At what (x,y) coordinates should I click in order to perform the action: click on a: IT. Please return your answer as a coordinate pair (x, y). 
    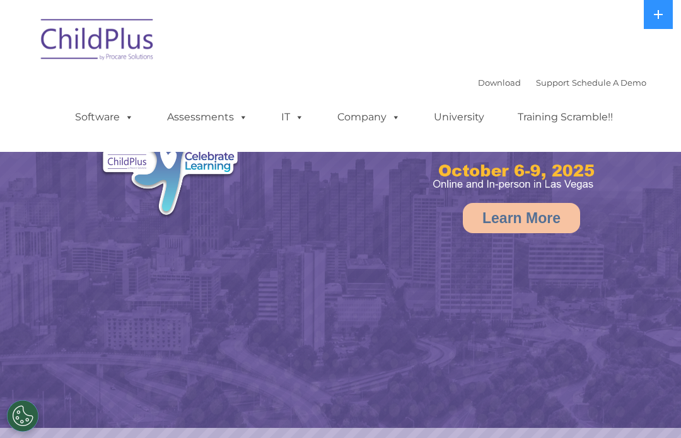
    Looking at the image, I should click on (293, 117).